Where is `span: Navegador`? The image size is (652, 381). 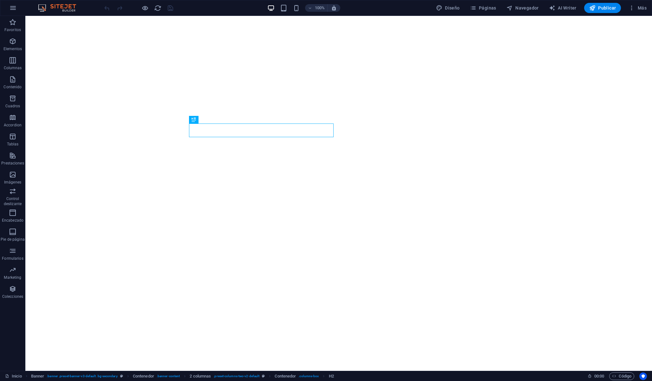 span: Navegador is located at coordinates (523, 8).